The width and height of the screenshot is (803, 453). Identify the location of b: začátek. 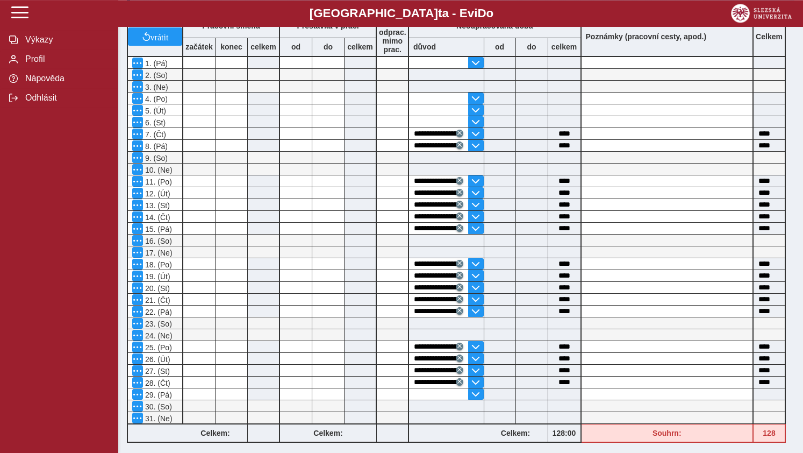
(199, 47).